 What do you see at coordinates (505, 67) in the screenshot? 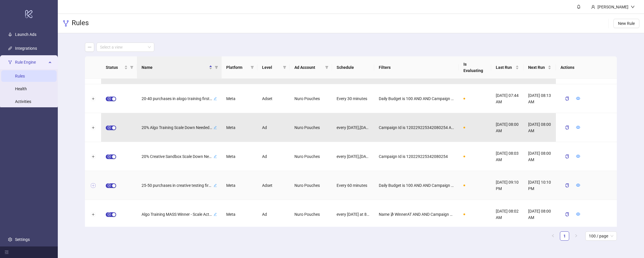
I see `span: Last Run` at bounding box center [505, 67].